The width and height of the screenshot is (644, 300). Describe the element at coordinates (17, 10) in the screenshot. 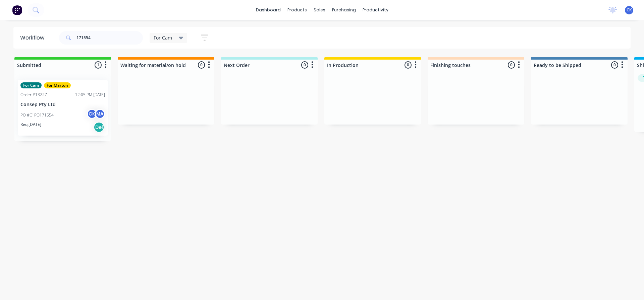

I see `img: Factory` at that location.